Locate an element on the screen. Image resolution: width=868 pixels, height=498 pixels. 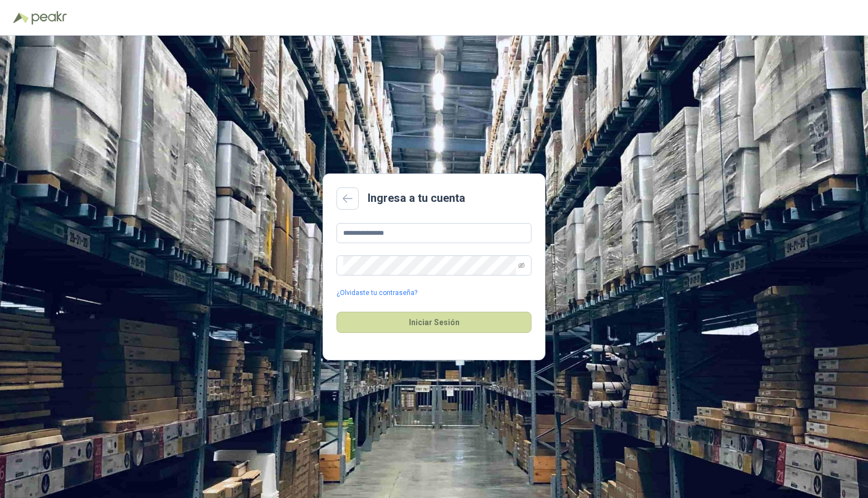
a: ¿Olvidaste tu contraseña? is located at coordinates (377, 292).